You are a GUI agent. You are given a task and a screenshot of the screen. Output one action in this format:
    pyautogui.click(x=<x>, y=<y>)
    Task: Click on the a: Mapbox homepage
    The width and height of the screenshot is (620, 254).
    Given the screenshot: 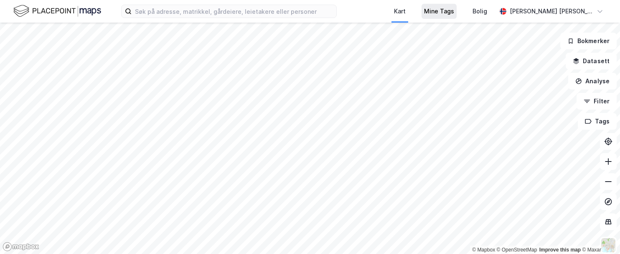 What is the action you would take?
    pyautogui.click(x=21, y=246)
    